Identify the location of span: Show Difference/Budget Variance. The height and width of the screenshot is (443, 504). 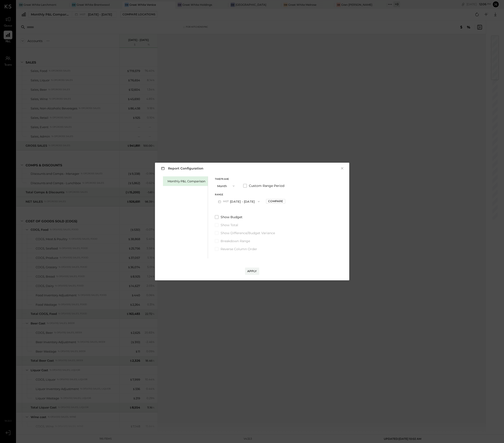
(248, 233).